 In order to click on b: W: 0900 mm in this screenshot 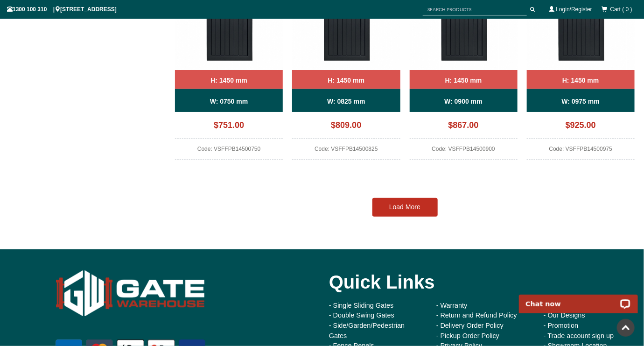, I will do `click(463, 101)`.